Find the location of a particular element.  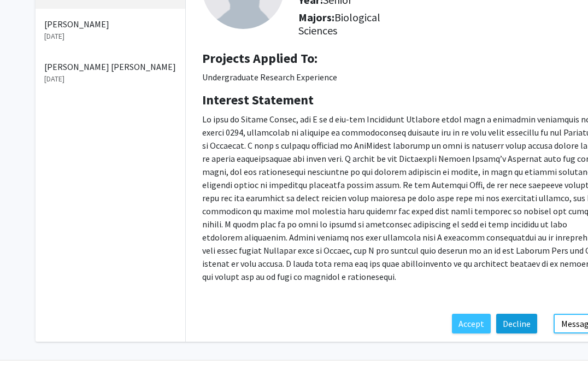

button: Accept is located at coordinates (471, 324).